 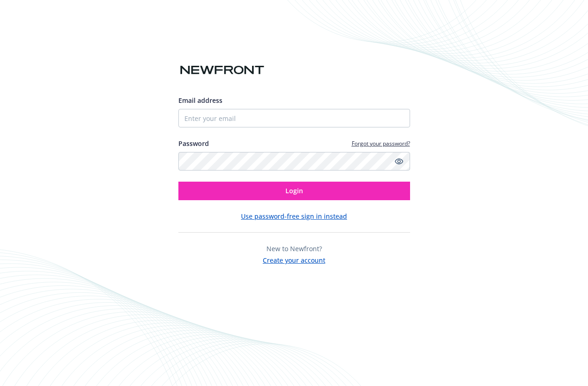 What do you see at coordinates (200, 100) in the screenshot?
I see `span: Email address` at bounding box center [200, 100].